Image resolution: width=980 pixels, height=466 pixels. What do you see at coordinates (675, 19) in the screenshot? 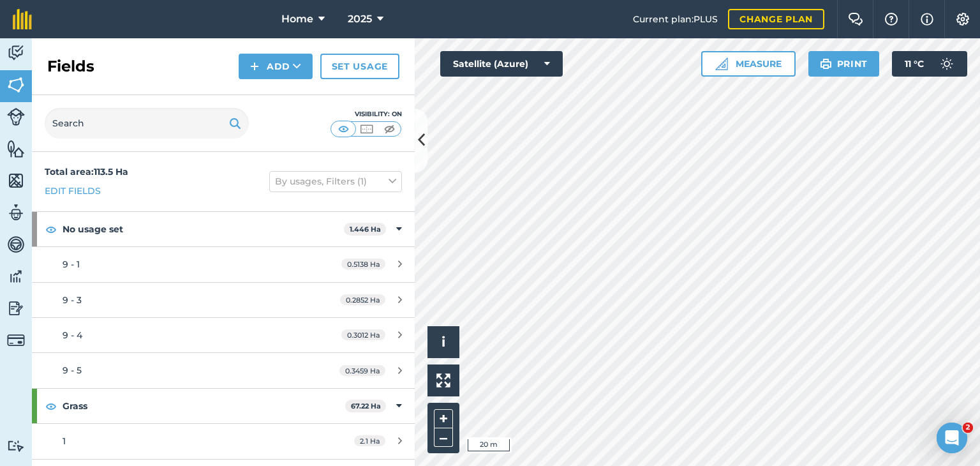
I see `span: Current plan : PLUS` at bounding box center [675, 19].